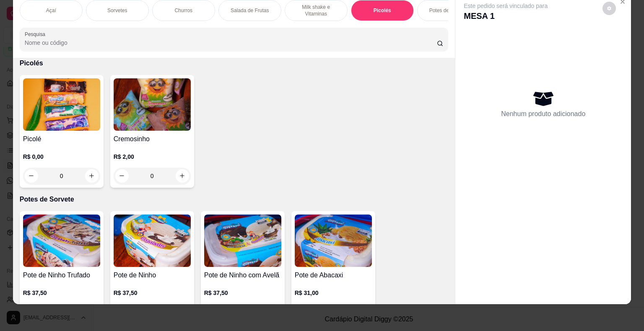  What do you see at coordinates (62, 139) in the screenshot?
I see `h4: Picolé` at bounding box center [62, 139].